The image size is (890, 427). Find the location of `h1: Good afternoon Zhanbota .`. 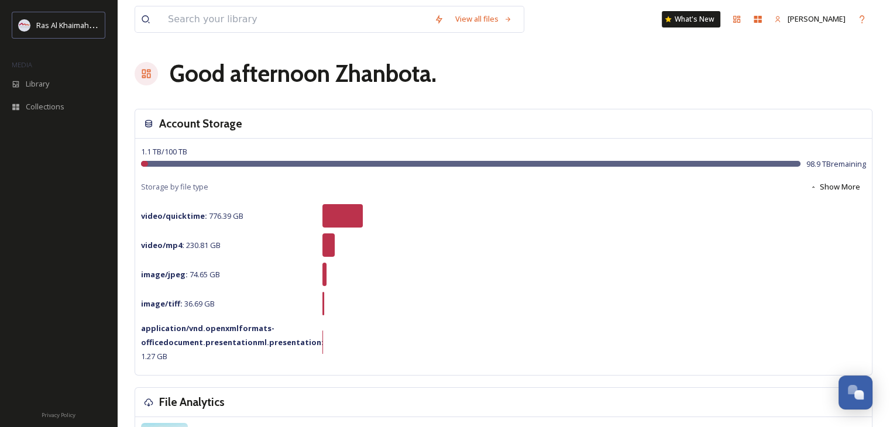

h1: Good afternoon Zhanbota . is located at coordinates (303, 74).